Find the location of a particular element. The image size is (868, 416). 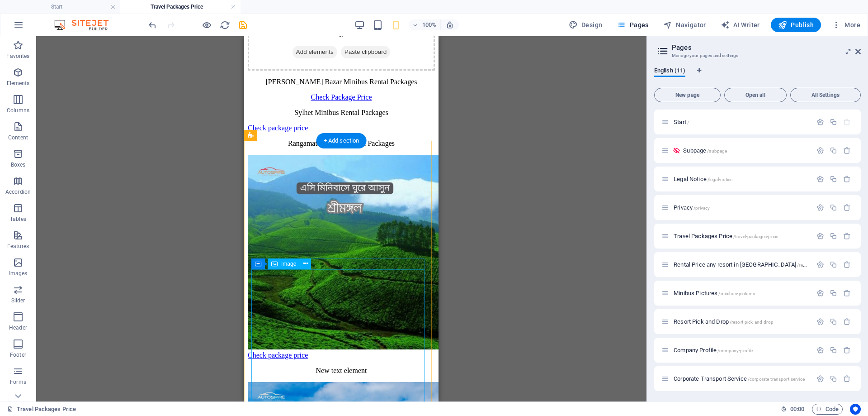

span: /travel-packages-price is located at coordinates (755, 236).